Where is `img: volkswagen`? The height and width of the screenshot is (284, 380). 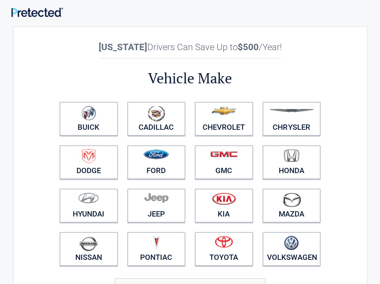 img: volkswagen is located at coordinates (291, 243).